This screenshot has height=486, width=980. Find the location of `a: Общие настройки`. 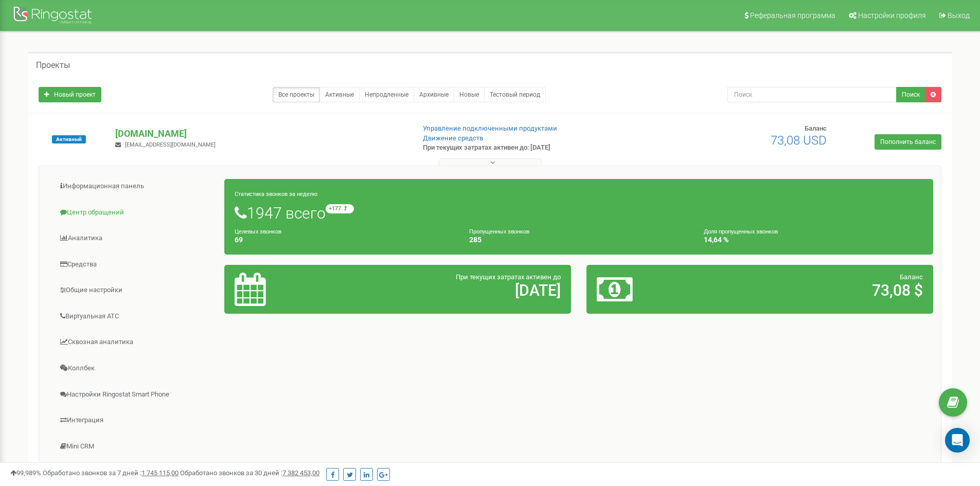

a: Общие настройки is located at coordinates (136, 290).